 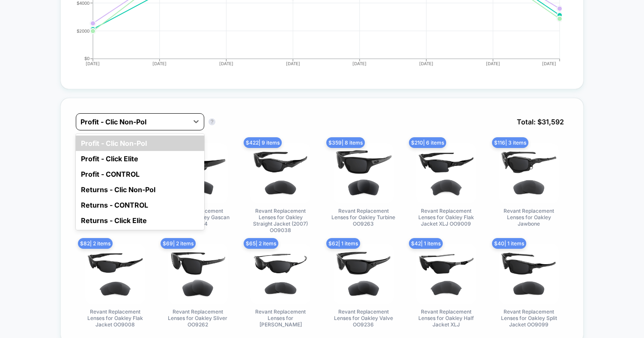 What do you see at coordinates (281, 220) in the screenshot?
I see `span: Revant Replacement Lenses for Oakley Straight Jacket (2007) OO9038` at bounding box center [281, 220].